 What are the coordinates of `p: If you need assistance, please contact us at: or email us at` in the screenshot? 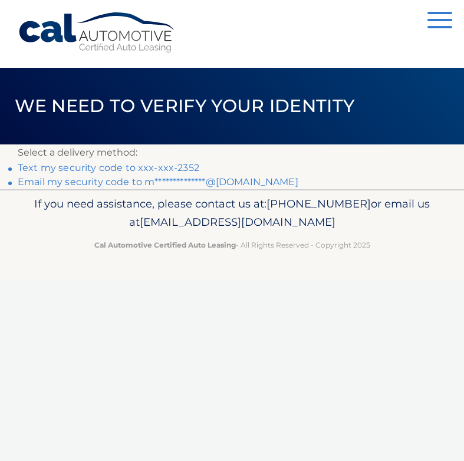 It's located at (231, 213).